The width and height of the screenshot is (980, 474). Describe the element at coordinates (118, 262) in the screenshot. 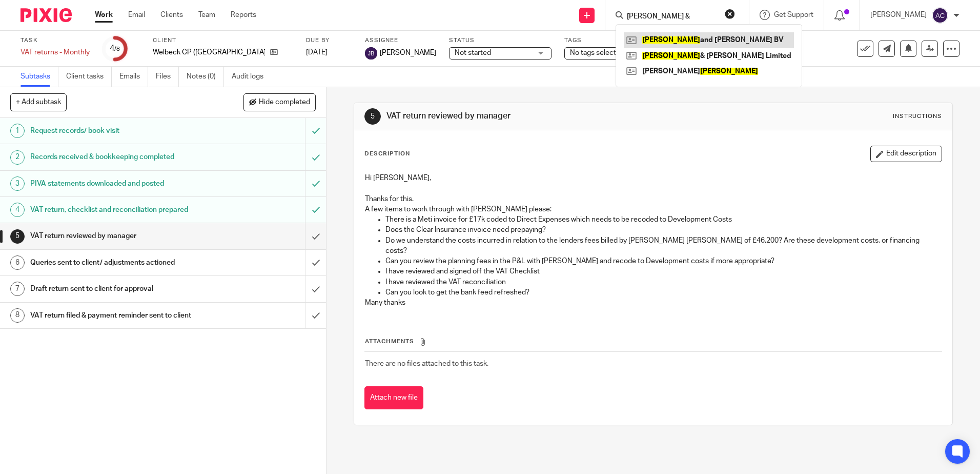

I see `h1: Queries sent to client/ adjustments actioned` at that location.